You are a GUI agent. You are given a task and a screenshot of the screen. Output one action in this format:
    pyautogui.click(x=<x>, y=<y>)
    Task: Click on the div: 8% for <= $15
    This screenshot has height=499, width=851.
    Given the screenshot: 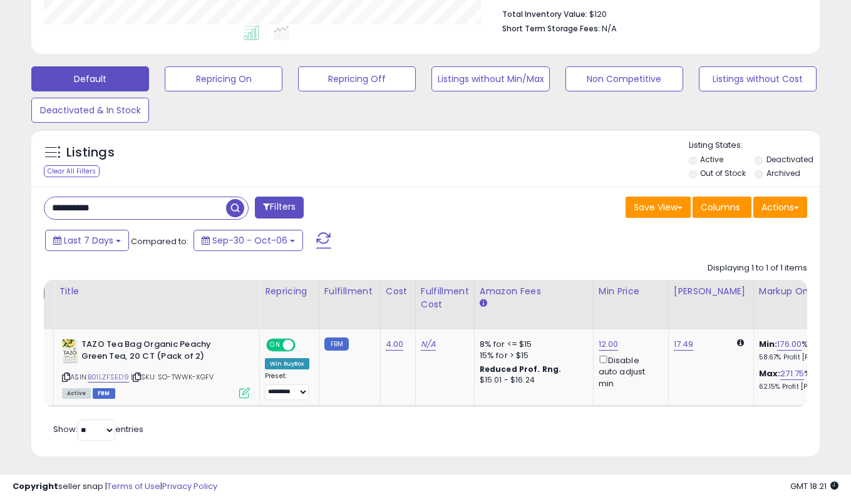 What is the action you would take?
    pyautogui.click(x=532, y=344)
    